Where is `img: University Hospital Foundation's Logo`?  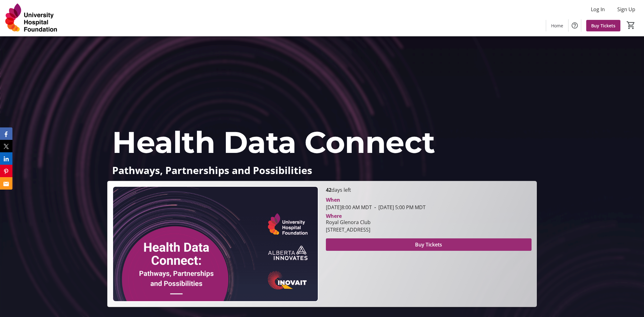 img: University Hospital Foundation's Logo is located at coordinates (32, 18).